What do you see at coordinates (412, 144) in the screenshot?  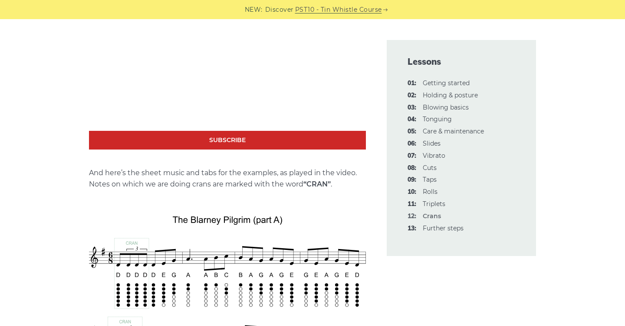 I see `span: 06:` at bounding box center [412, 144].